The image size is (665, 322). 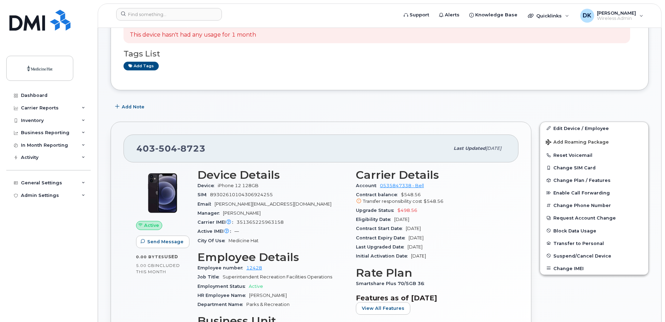 What do you see at coordinates (382, 238) in the screenshot?
I see `span: Contract Expiry Date` at bounding box center [382, 238].